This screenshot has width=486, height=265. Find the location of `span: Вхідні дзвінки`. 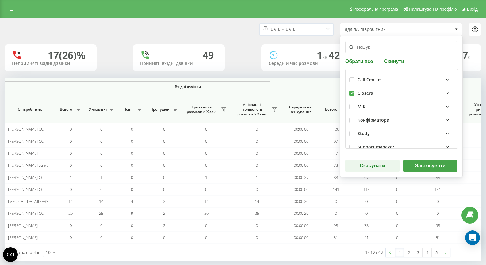

span: Вхідні дзвінки is located at coordinates (187, 87).